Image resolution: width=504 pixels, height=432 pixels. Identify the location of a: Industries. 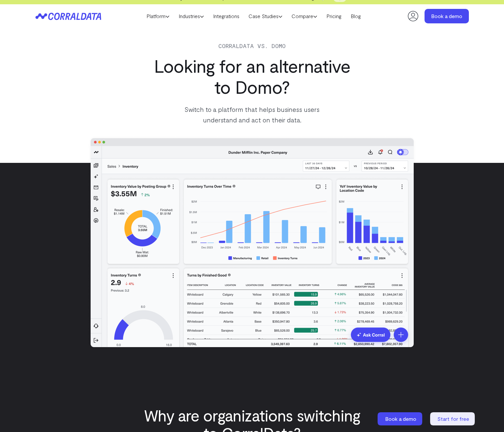
(191, 16).